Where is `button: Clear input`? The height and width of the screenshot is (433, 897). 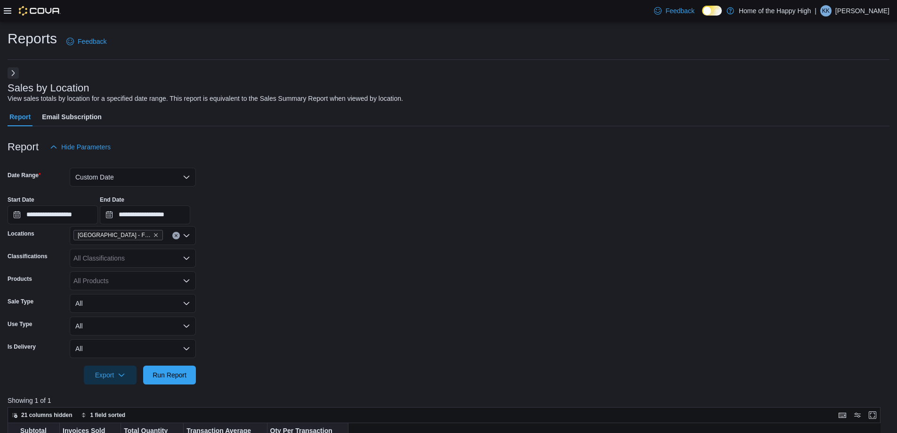
button: Clear input is located at coordinates (176, 235).